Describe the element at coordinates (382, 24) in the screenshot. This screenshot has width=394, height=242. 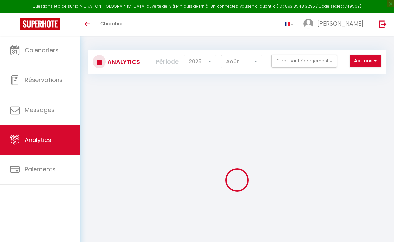
I see `img: logout` at that location.